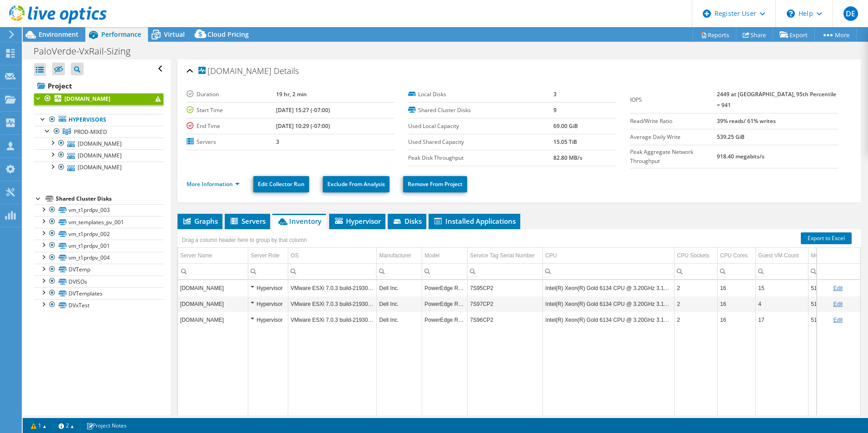 This screenshot has width=868, height=433. What do you see at coordinates (674, 137) in the screenshot?
I see `label: Average Daily Write` at bounding box center [674, 137].